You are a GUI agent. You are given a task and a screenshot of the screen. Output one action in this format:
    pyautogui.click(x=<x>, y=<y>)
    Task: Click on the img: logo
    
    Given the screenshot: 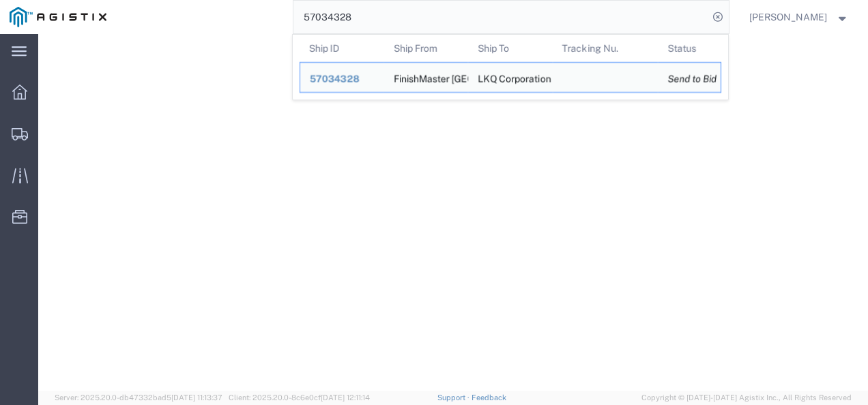 What is the action you would take?
    pyautogui.click(x=58, y=17)
    